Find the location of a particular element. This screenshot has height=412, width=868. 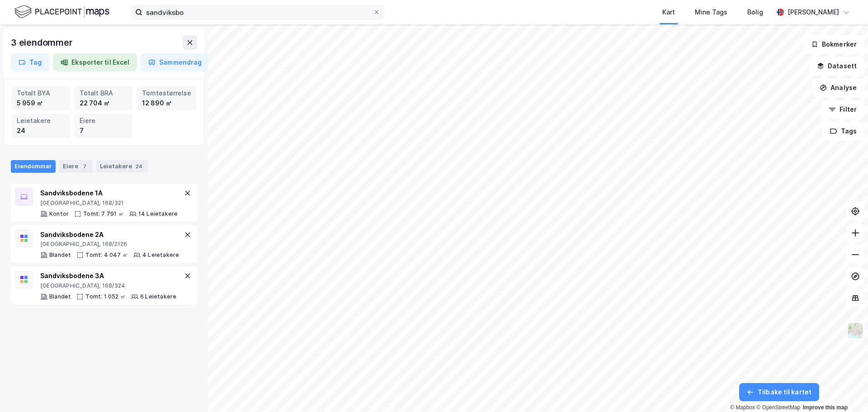

button: Datasett is located at coordinates (837, 66).